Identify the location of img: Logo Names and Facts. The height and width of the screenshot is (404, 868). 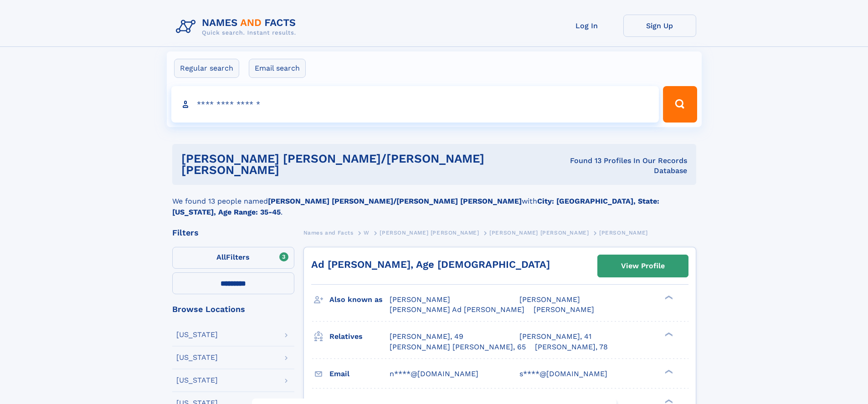
(238, 27).